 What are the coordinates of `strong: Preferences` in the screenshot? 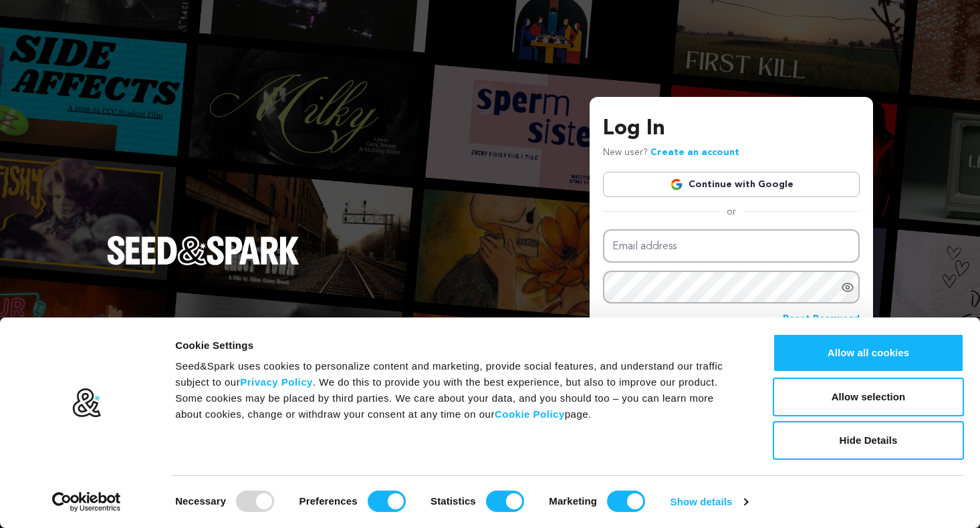 It's located at (328, 500).